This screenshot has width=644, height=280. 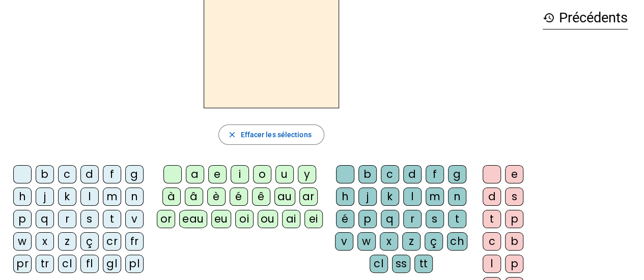 I want to click on span: Effacer les sélections, so click(x=276, y=135).